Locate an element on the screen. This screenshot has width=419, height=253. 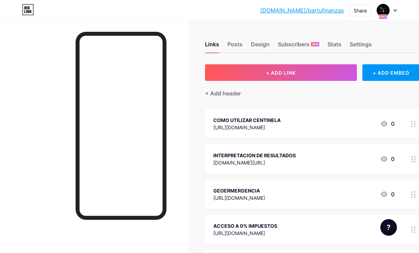
span: + ADD LINK is located at coordinates (281, 72).